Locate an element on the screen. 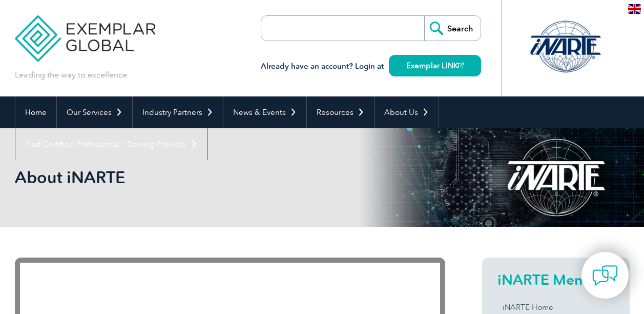 Image resolution: width=644 pixels, height=314 pixels. a: Resources is located at coordinates (340, 112).